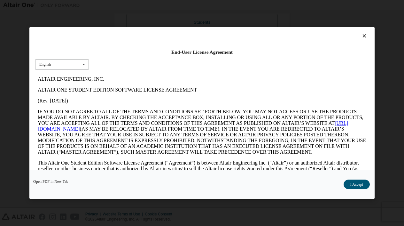  Describe the element at coordinates (167, 58) in the screenshot. I see `p: IF YOU DO NOT AGREE TO ALL OF THE TERMS AND CONDITIONS SET FORTH BELOW, YOU MAY NOT ACCESS OR USE...` at that location.